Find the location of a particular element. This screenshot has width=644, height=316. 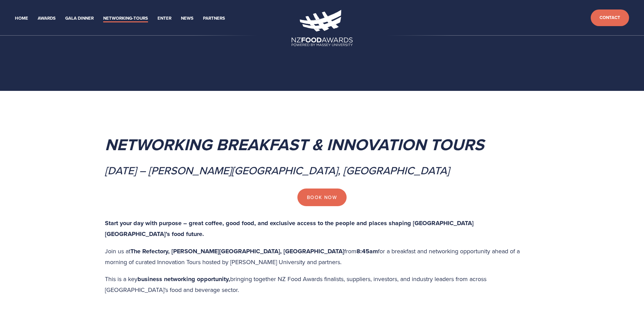

p: Join us at from for a breakfast and networking opportunity ahead of a morning of curated Innovati... is located at coordinates (322, 257).